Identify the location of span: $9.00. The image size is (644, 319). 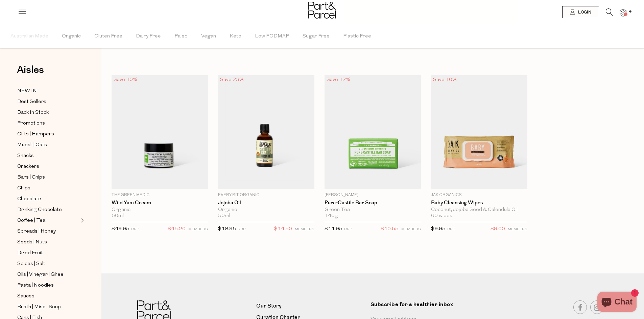
(497, 229).